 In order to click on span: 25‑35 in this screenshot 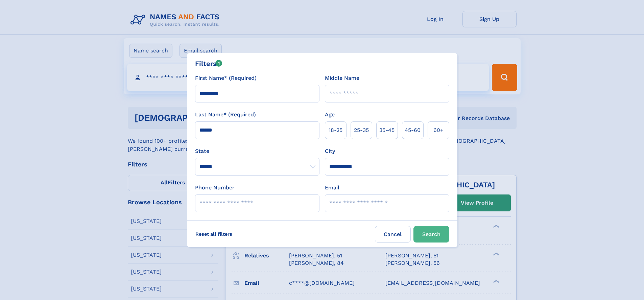, I will do `click(362, 130)`.